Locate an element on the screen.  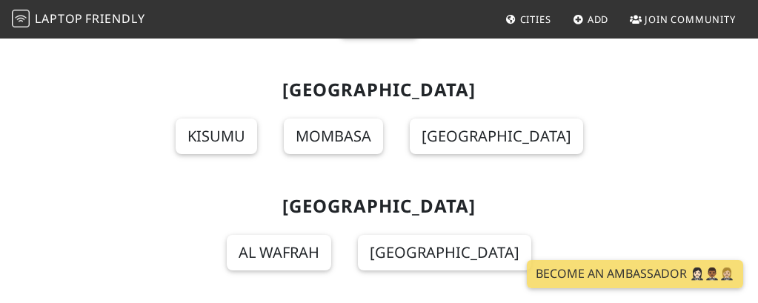
a: LaptopFriendly LaptopFriendly is located at coordinates (79, 19).